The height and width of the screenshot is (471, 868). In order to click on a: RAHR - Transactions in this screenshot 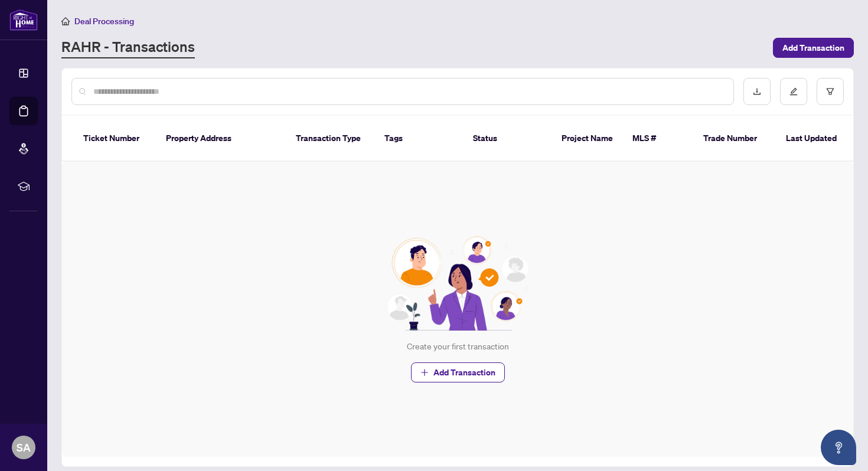, I will do `click(128, 48)`.